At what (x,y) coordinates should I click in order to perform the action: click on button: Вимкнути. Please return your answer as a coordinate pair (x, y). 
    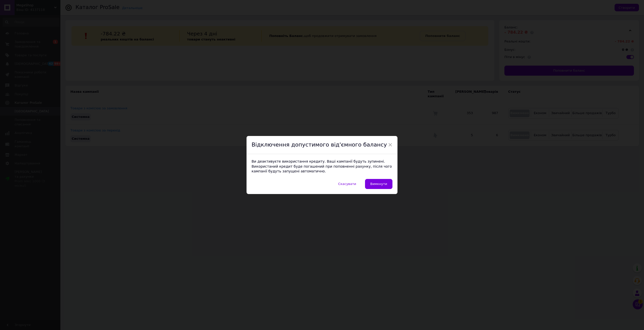
    Looking at the image, I should click on (379, 184).